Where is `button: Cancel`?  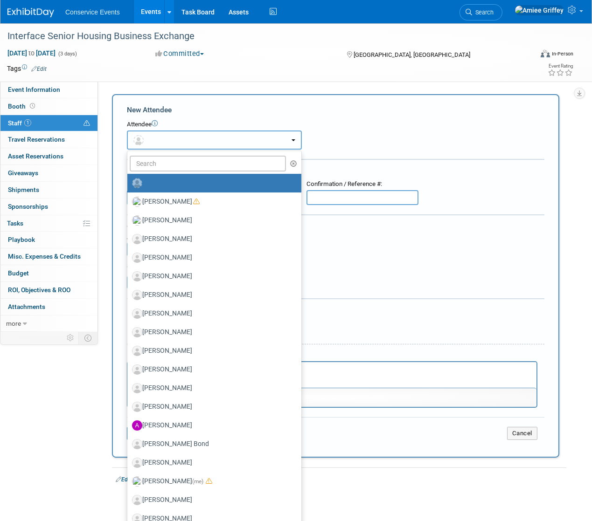 button: Cancel is located at coordinates (522, 434).